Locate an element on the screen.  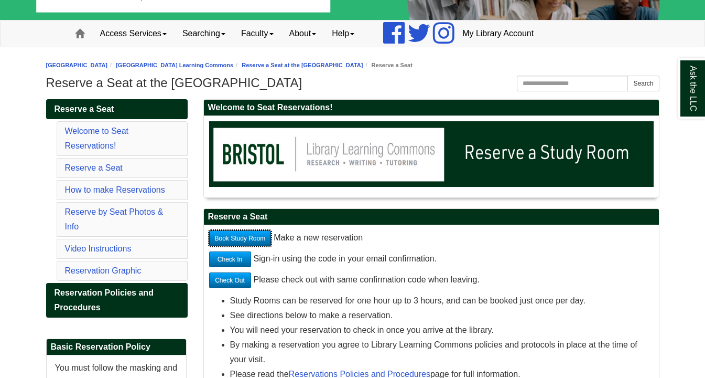
li: Reserve a Seat is located at coordinates (388, 65).